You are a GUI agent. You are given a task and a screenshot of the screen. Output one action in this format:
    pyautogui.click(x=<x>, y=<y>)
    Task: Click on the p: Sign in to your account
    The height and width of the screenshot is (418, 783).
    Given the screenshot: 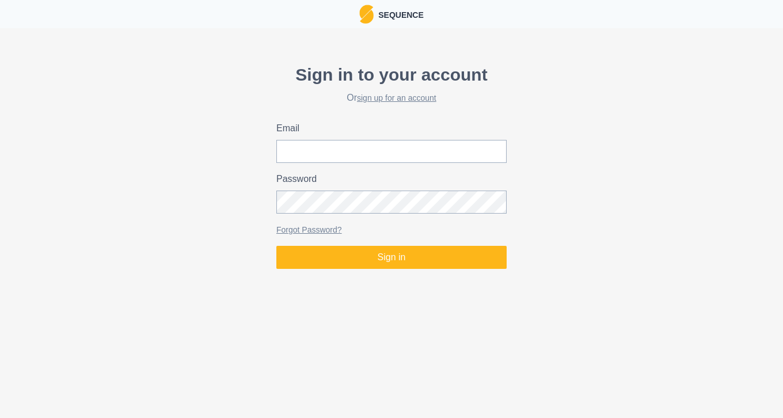 What is the action you would take?
    pyautogui.click(x=392, y=74)
    